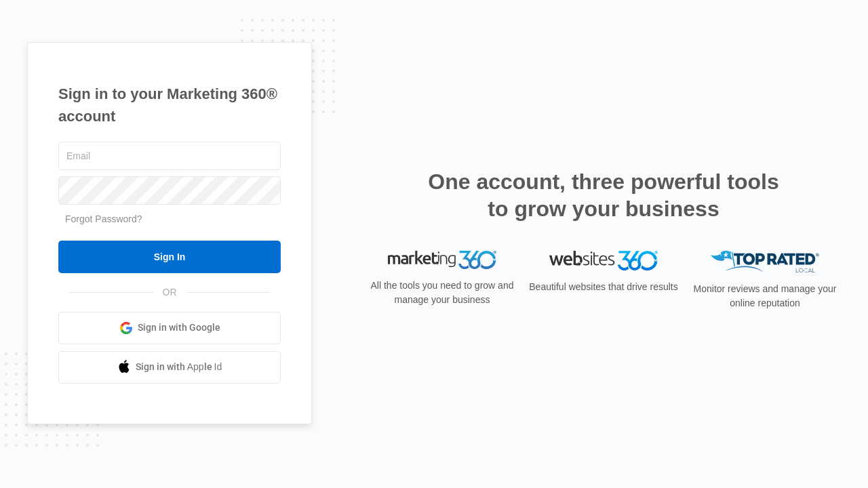 The height and width of the screenshot is (488, 868). I want to click on img: Websites 360, so click(604, 261).